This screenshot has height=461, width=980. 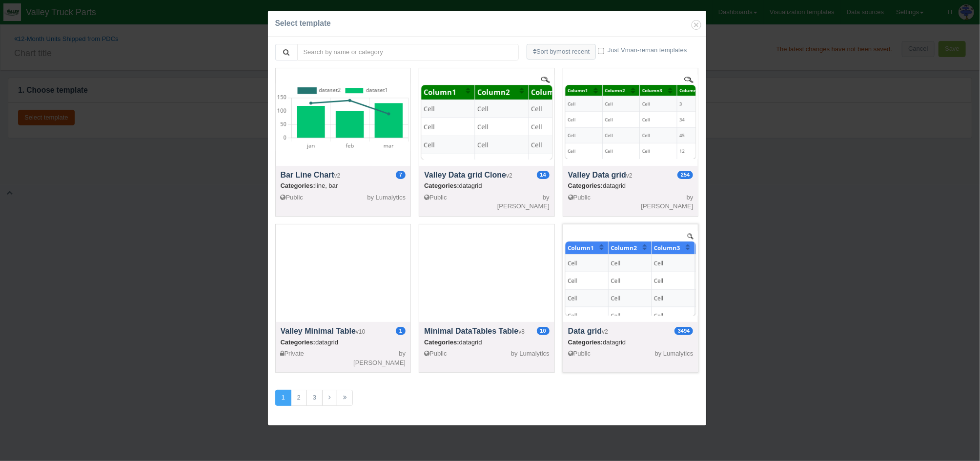 What do you see at coordinates (697, 25) in the screenshot?
I see `button: Close` at bounding box center [697, 25].